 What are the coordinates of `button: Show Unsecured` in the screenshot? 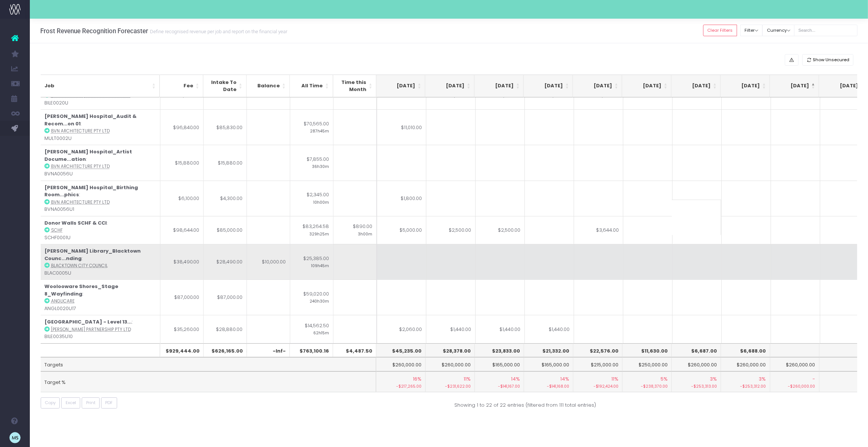 It's located at (828, 60).